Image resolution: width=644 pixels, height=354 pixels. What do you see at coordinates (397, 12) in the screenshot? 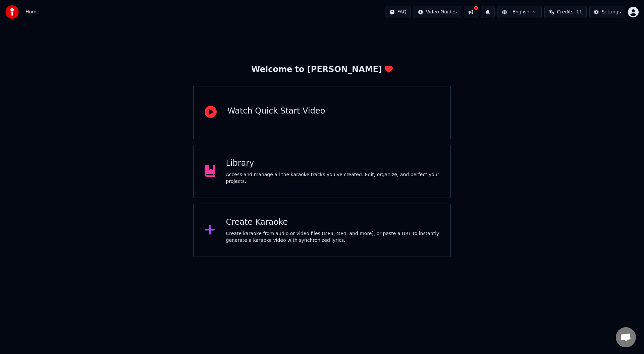
I see `button: FAQ` at bounding box center [397, 12].